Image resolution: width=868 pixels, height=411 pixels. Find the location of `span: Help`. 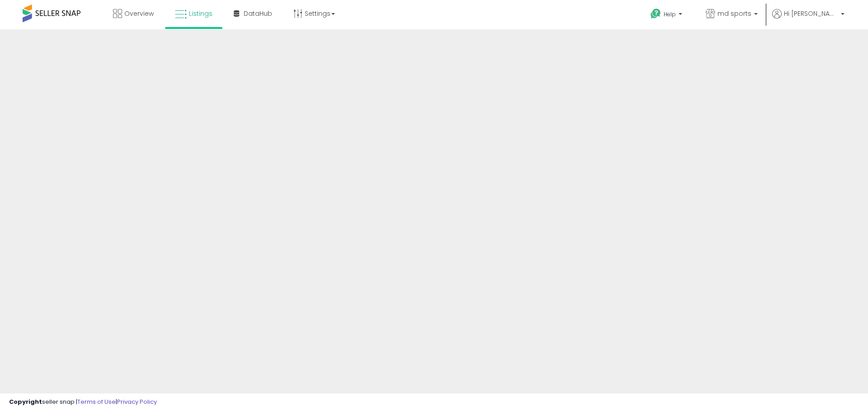

span: Help is located at coordinates (669, 14).